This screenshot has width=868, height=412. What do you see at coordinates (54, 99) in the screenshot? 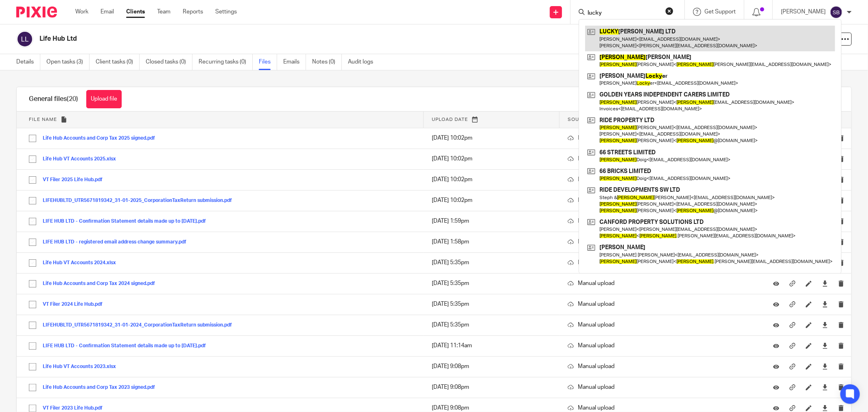
I see `h1: General files` at bounding box center [54, 99].